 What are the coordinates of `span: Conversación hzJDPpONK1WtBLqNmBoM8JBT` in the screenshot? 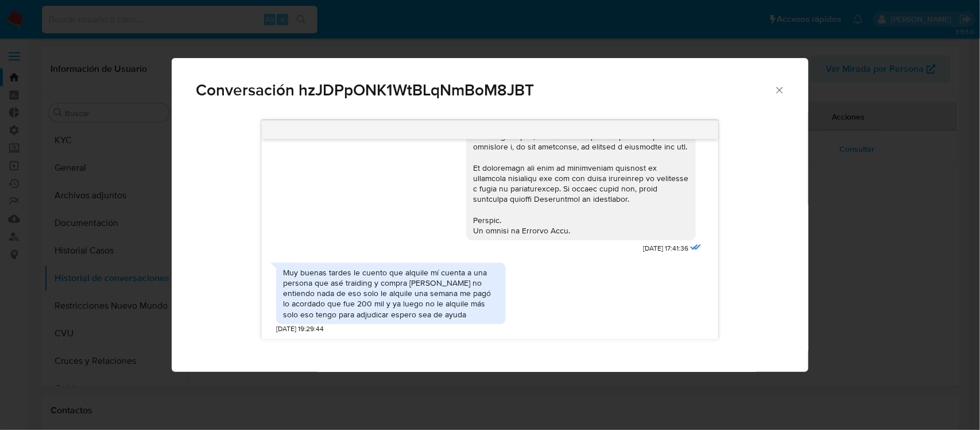 It's located at (484, 90).